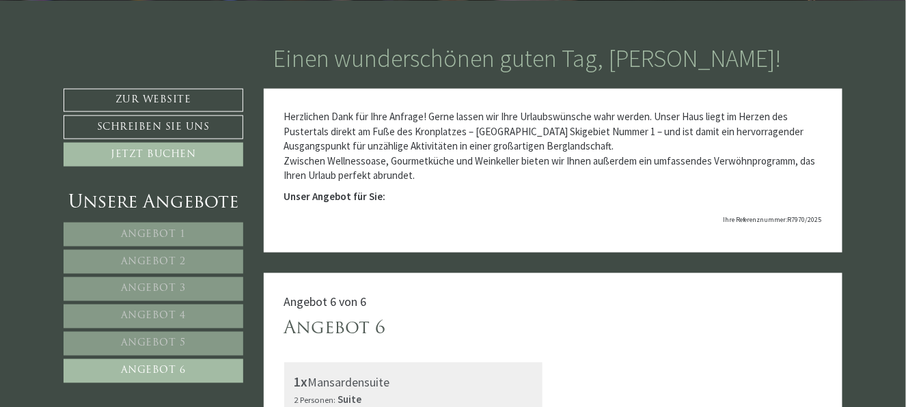 The height and width of the screenshot is (407, 906). Describe the element at coordinates (153, 289) in the screenshot. I see `span: Angebot 3` at that location.